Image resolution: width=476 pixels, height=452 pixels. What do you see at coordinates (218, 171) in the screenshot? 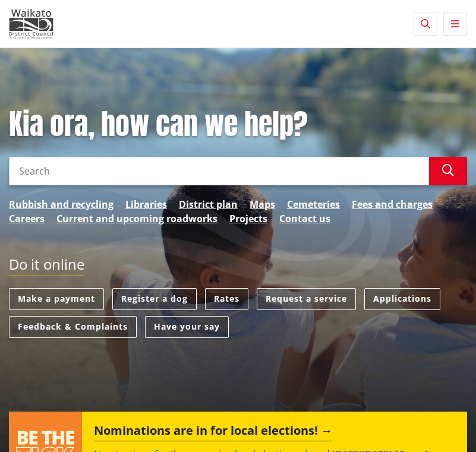
I see `input: Search input` at bounding box center [218, 171].